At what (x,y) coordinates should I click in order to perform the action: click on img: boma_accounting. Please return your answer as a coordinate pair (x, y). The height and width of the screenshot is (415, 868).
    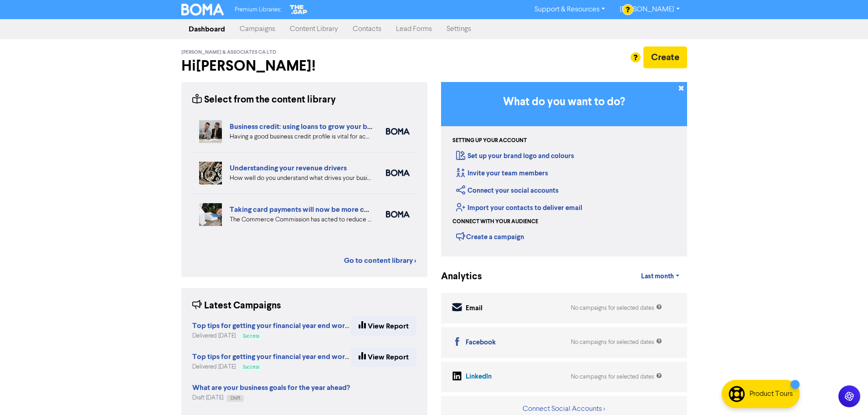
    Looking at the image, I should click on (398, 173).